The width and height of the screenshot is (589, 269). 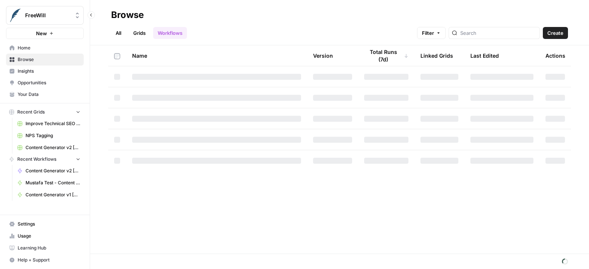 What do you see at coordinates (431, 33) in the screenshot?
I see `button: Filter` at bounding box center [431, 33].